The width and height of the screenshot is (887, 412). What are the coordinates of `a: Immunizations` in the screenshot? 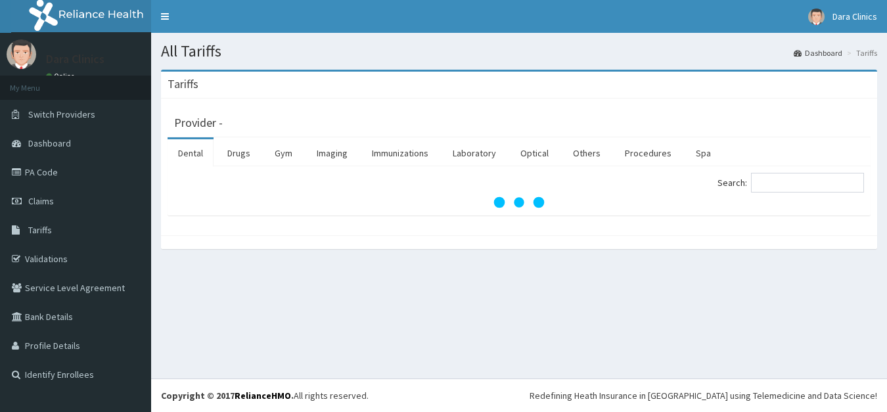 It's located at (400, 153).